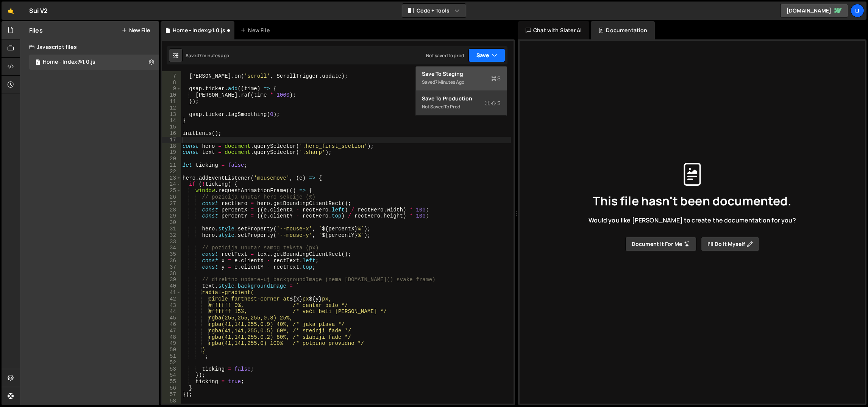  Describe the element at coordinates (172, 260) in the screenshot. I see `div: 36` at that location.